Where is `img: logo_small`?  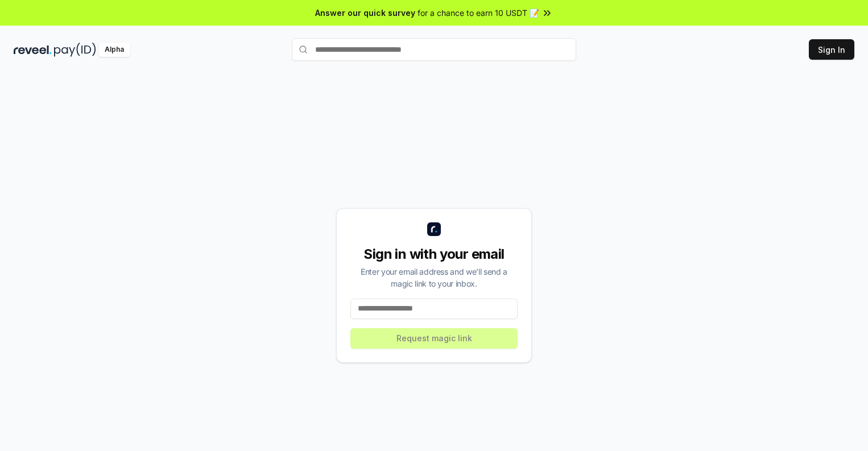 img: logo_small is located at coordinates (434, 229).